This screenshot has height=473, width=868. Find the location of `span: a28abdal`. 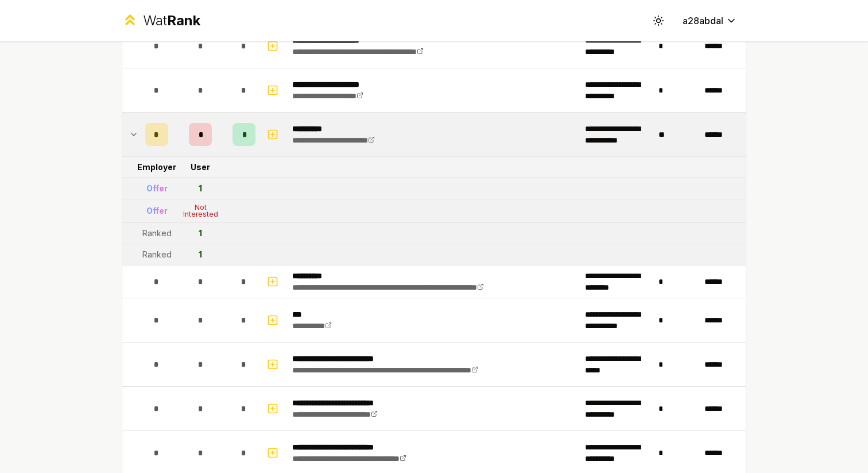

span: a28abdal is located at coordinates (703, 21).